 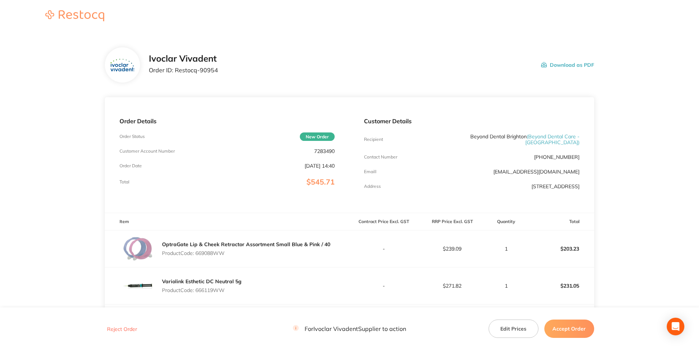 I want to click on img: Restocq logo, so click(x=75, y=16).